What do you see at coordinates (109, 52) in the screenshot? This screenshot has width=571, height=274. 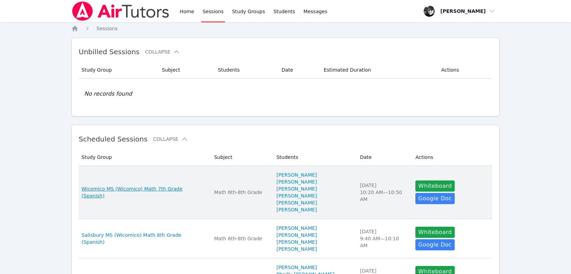 I see `span: Unbilled Sessions` at bounding box center [109, 52].